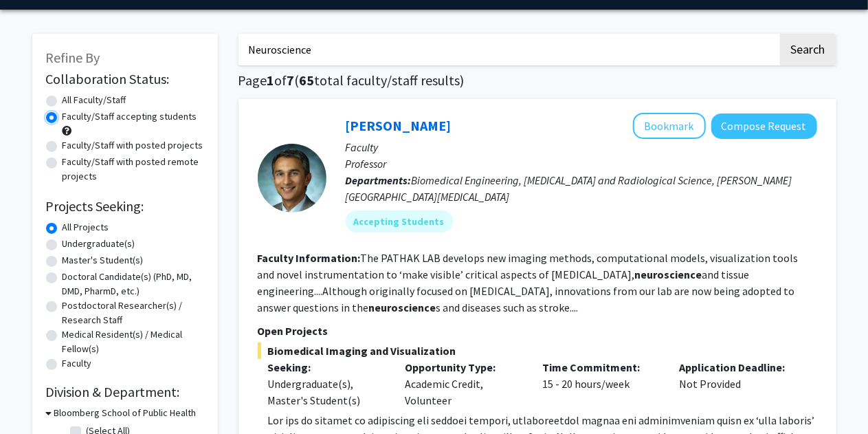 Image resolution: width=868 pixels, height=434 pixels. Describe the element at coordinates (73, 57) in the screenshot. I see `span: Refine By` at that location.